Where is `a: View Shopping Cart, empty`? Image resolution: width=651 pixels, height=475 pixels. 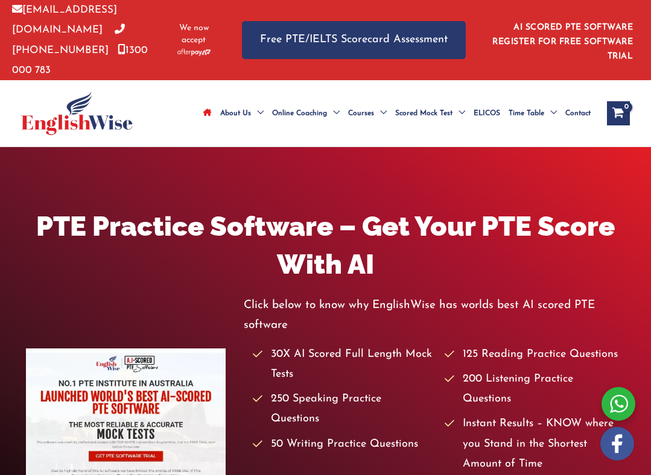
a: View Shopping Cart, empty is located at coordinates (618, 113).